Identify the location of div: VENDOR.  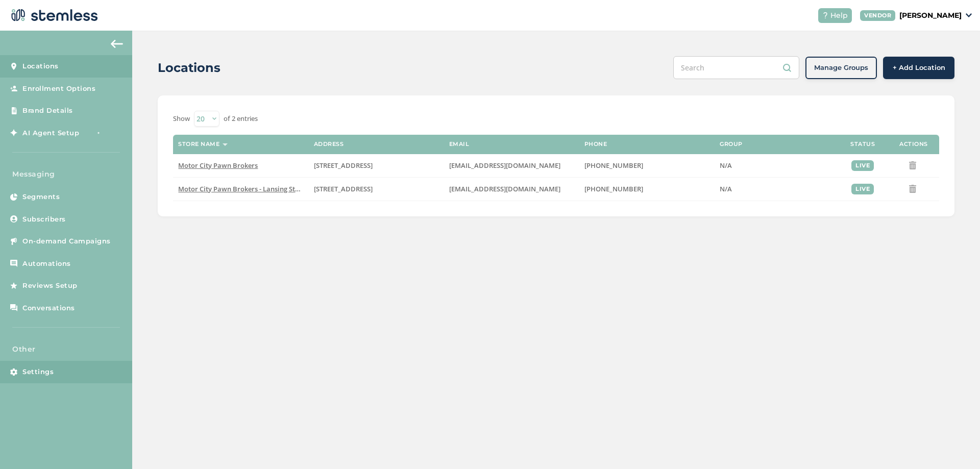
(878, 15).